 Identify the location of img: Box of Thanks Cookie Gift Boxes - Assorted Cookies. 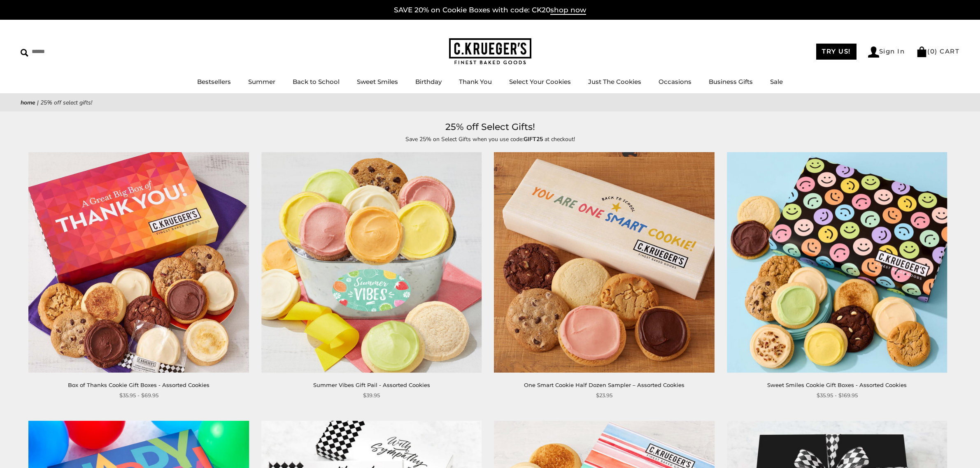
(139, 263).